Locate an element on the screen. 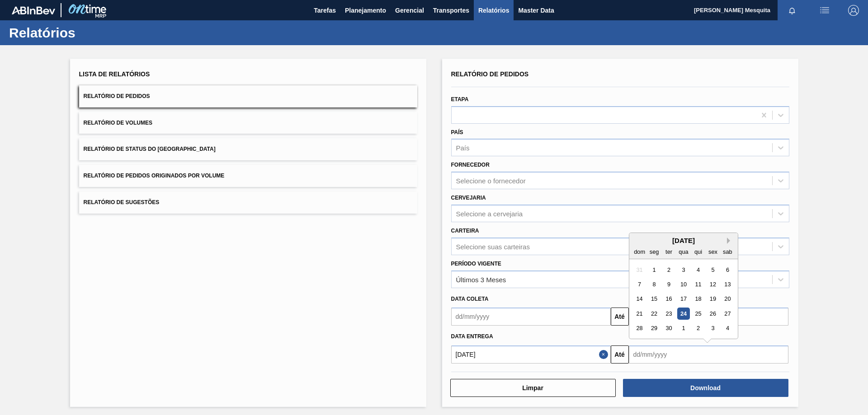  div: País is located at coordinates (463, 148).